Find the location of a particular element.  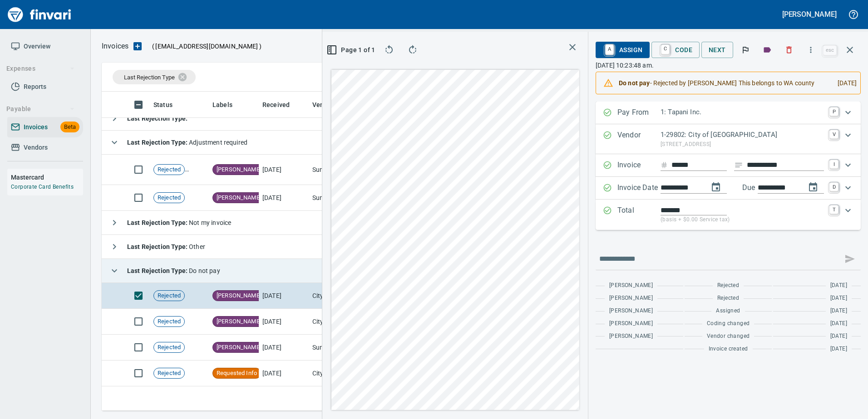

h6: Mastercard is located at coordinates (47, 177).